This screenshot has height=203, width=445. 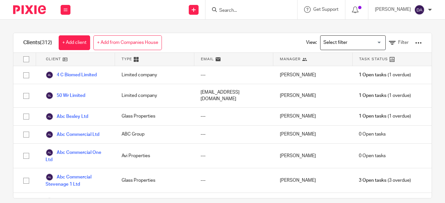 I want to click on span: Email, so click(x=208, y=59).